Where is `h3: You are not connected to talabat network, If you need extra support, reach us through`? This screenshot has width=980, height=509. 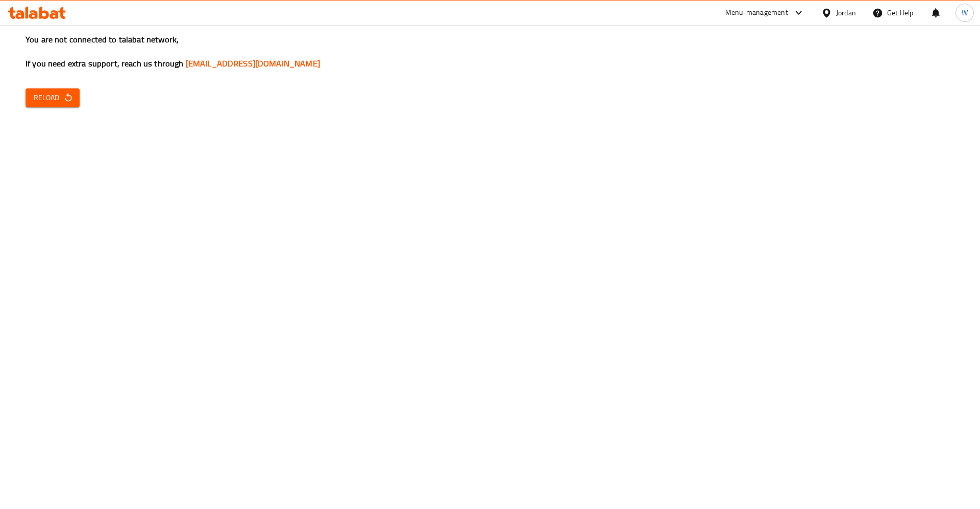 h3: You are not connected to talabat network, If you need extra support, reach us through is located at coordinates (490, 51).